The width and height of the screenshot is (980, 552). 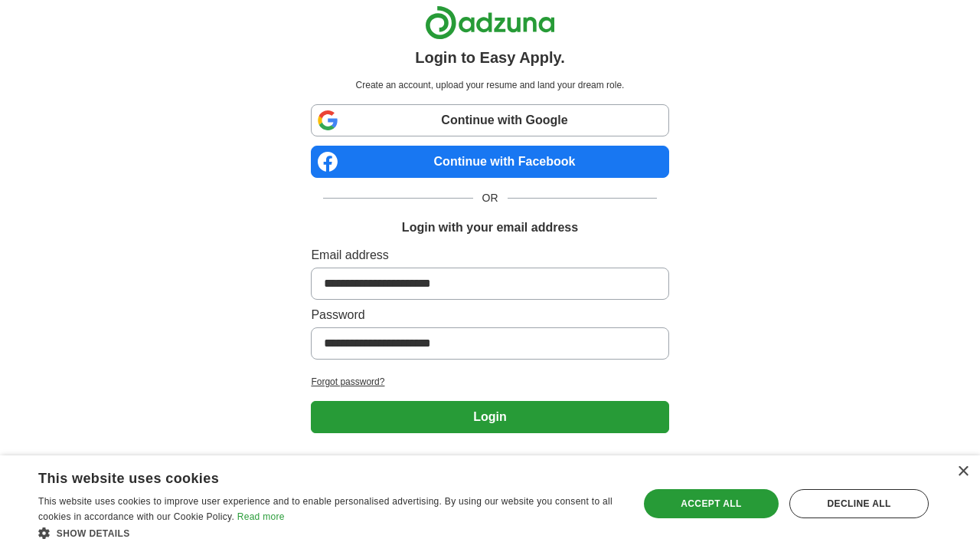 What do you see at coordinates (489, 85) in the screenshot?
I see `p: Create an account, upload your resume and land your dream role.` at bounding box center [489, 85].